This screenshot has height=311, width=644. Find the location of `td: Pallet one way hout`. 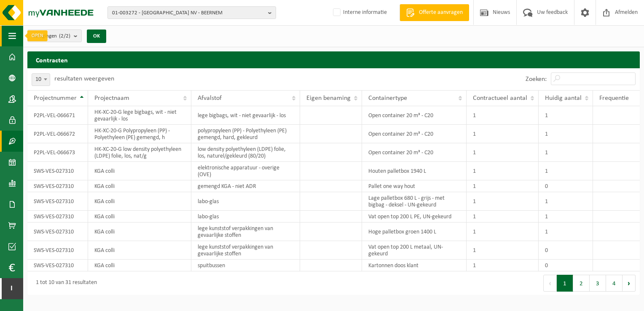

td: Pallet one way hout is located at coordinates (414, 187).